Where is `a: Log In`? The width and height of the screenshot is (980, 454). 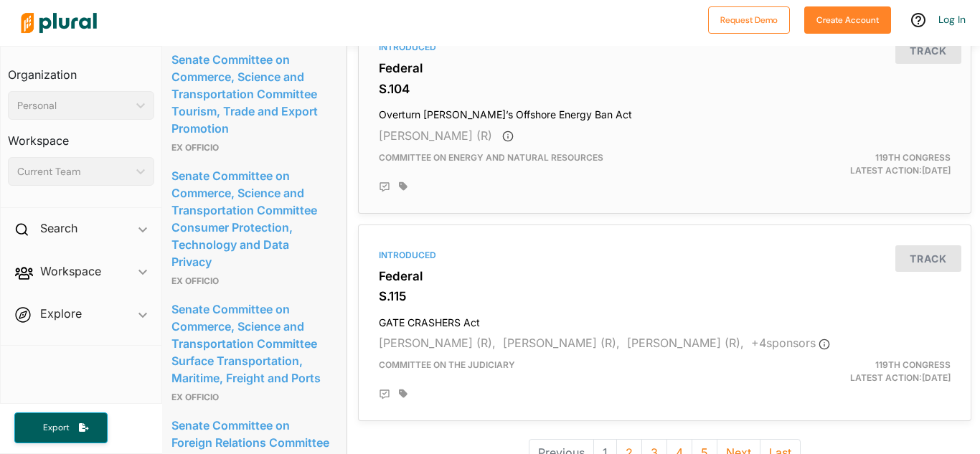
a: Log In is located at coordinates (951, 20).